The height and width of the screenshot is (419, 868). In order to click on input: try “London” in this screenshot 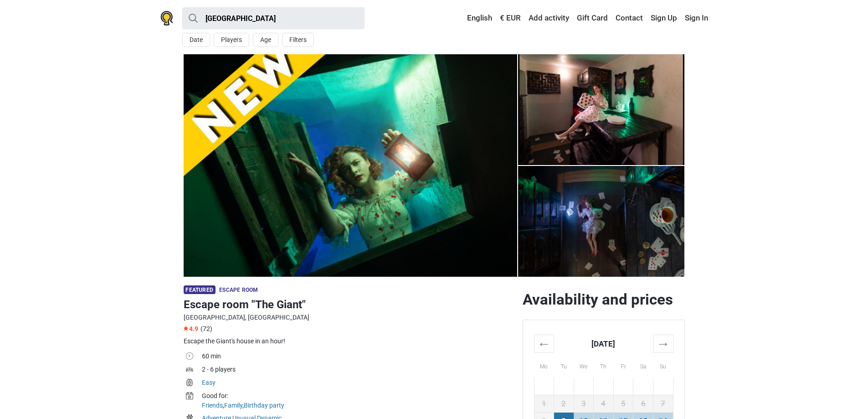, I will do `click(273, 18)`.